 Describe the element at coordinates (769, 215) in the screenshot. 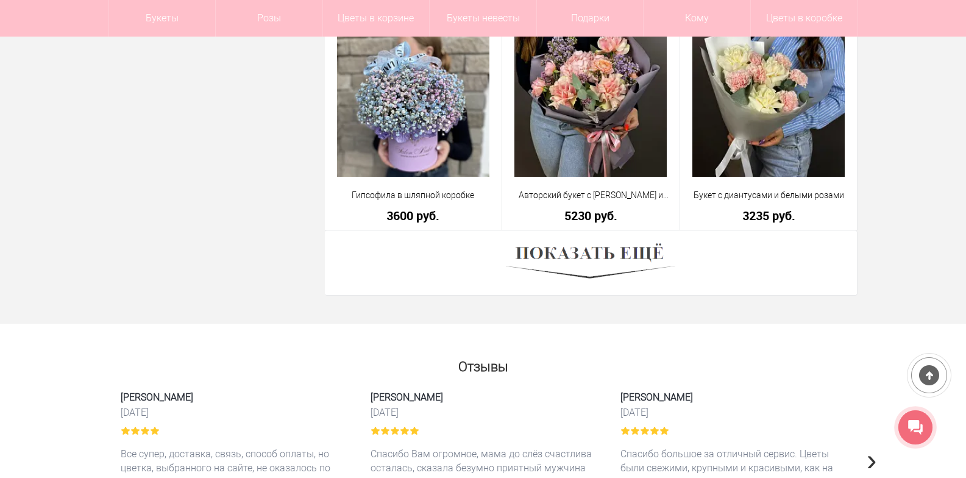

I see `a: 3235 руб.` at that location.